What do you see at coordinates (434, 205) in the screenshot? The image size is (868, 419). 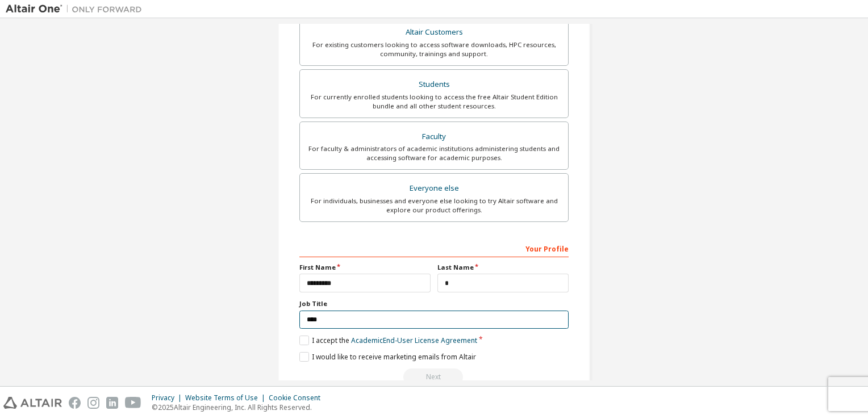 I see `div: For individuals, businesses and everyone else looking to try Altair software and explore our prod...` at bounding box center [434, 205].